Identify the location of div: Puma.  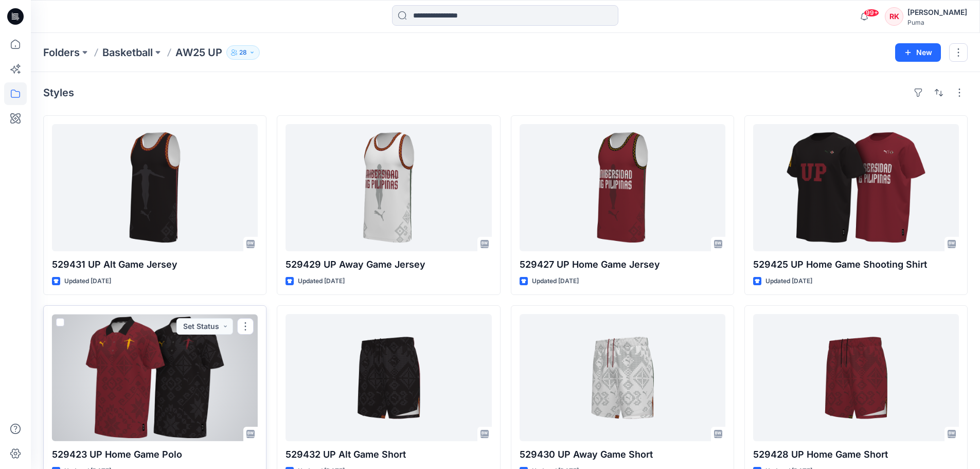
(937, 22).